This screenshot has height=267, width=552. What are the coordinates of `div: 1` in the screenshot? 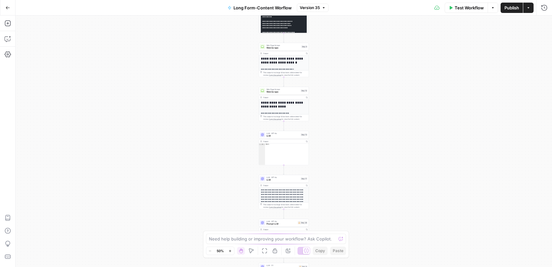 It's located at (262, 144).